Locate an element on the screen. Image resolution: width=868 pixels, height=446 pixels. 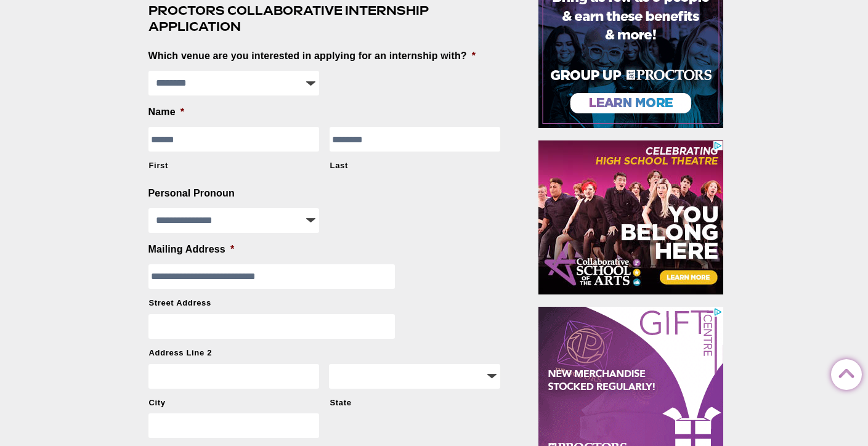
label: First is located at coordinates (235, 166).